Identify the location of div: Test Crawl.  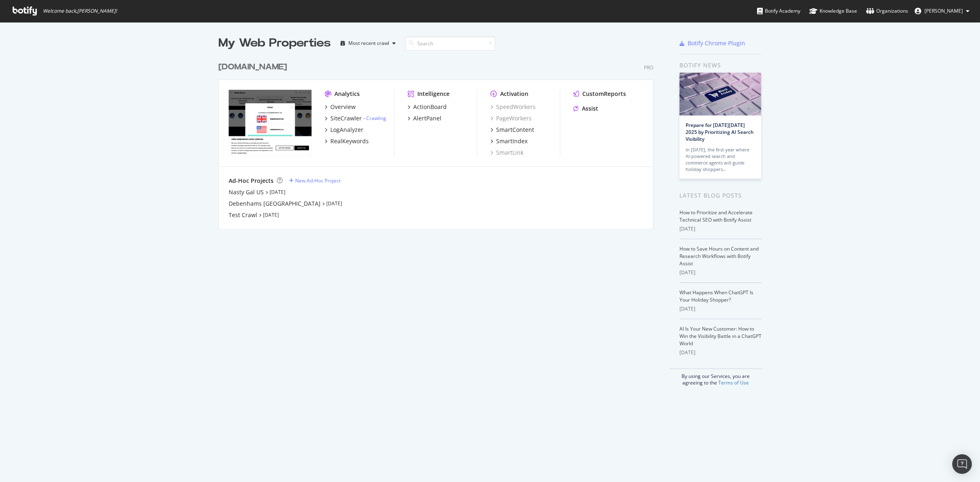
(243, 215).